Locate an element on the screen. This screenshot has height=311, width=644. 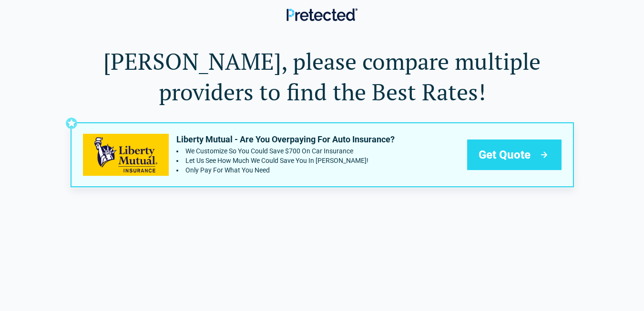
li: We Customize So You Could Save $700 On Car Insurance is located at coordinates (286, 151).